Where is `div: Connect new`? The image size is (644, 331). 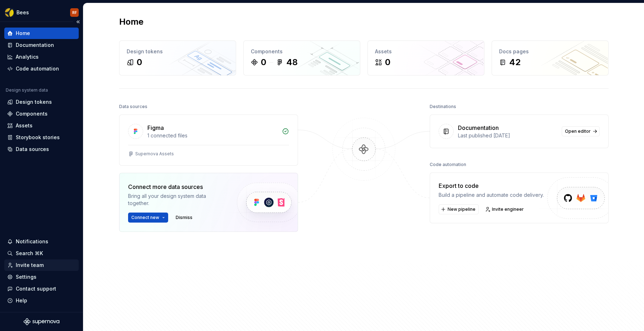
div: Connect new is located at coordinates (148, 218).